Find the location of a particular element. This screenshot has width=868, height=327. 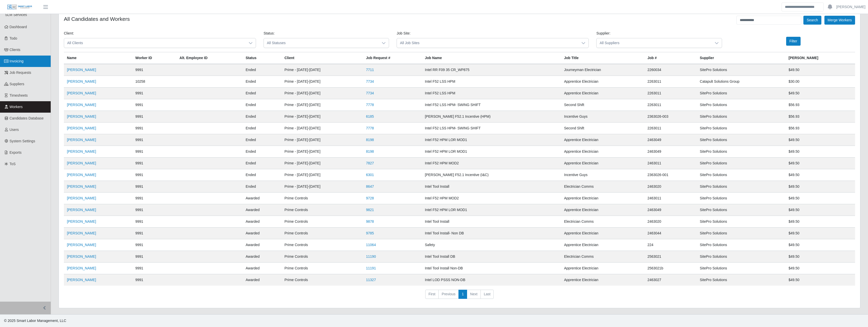

a: 1 is located at coordinates (463, 295).